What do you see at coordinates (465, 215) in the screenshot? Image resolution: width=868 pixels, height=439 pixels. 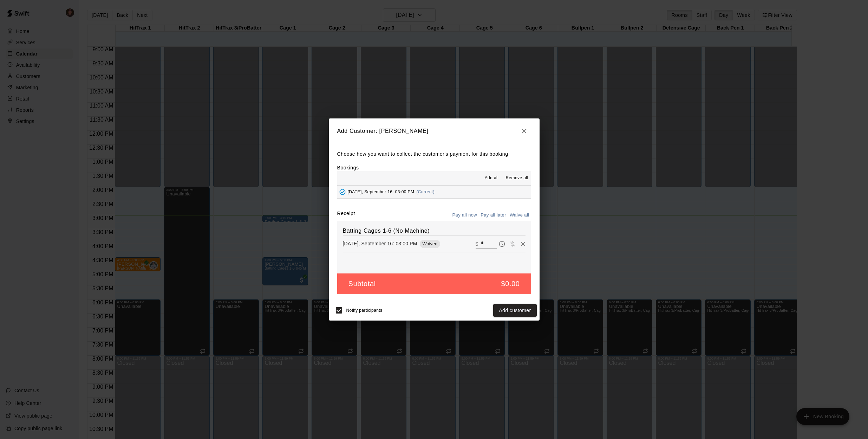 I see `button: Pay all now` at bounding box center [465, 215].